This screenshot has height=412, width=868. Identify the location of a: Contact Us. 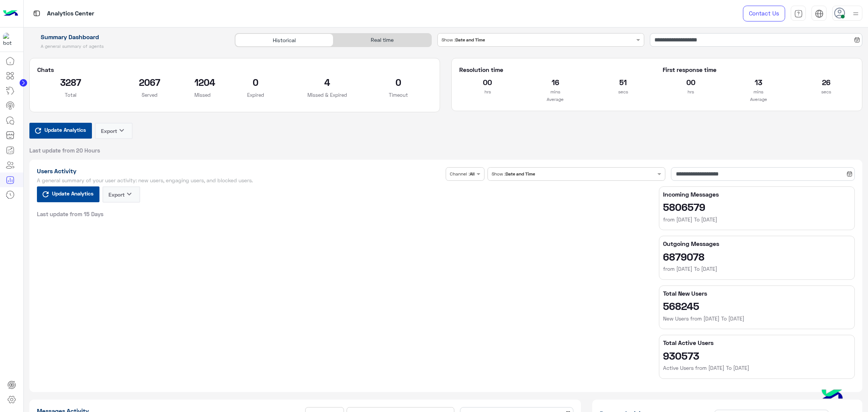
(764, 14).